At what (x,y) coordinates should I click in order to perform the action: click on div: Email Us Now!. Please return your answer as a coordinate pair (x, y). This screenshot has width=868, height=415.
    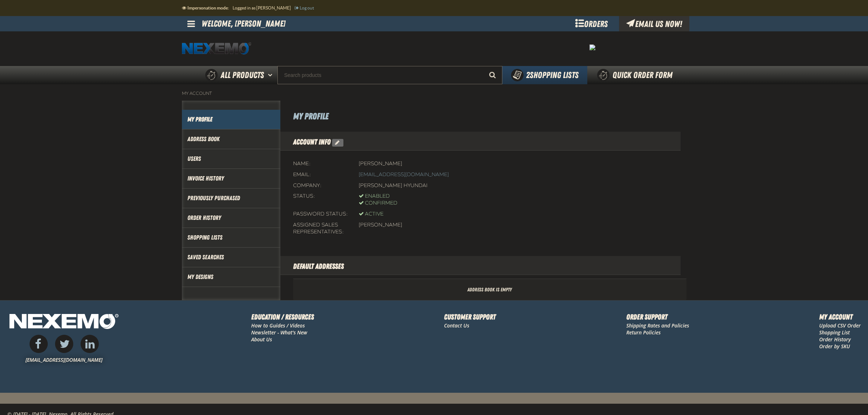
    Looking at the image, I should click on (654, 24).